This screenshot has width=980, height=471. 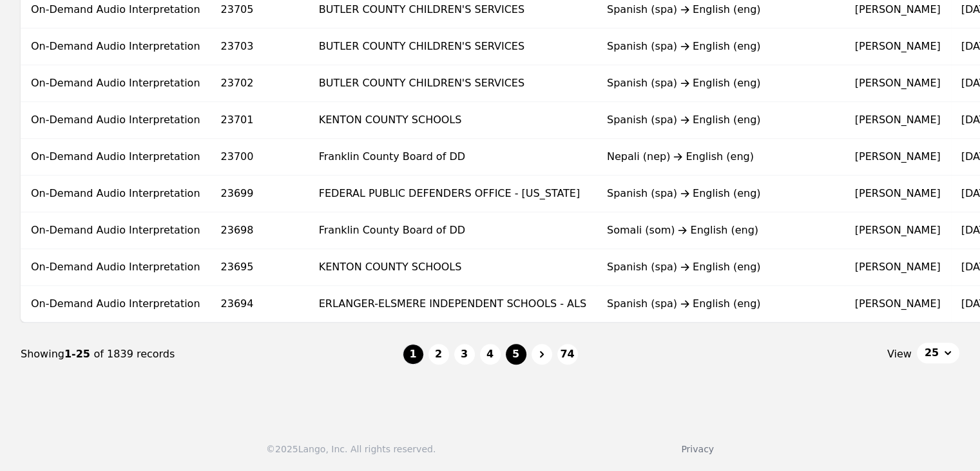 What do you see at coordinates (259, 304) in the screenshot?
I see `td: 23694` at bounding box center [259, 304].